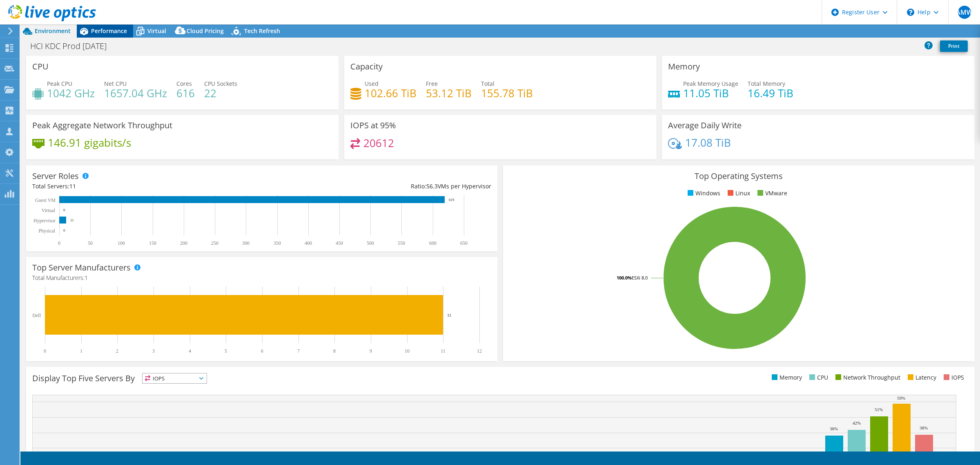 The width and height of the screenshot is (980, 465). I want to click on text: 450, so click(339, 243).